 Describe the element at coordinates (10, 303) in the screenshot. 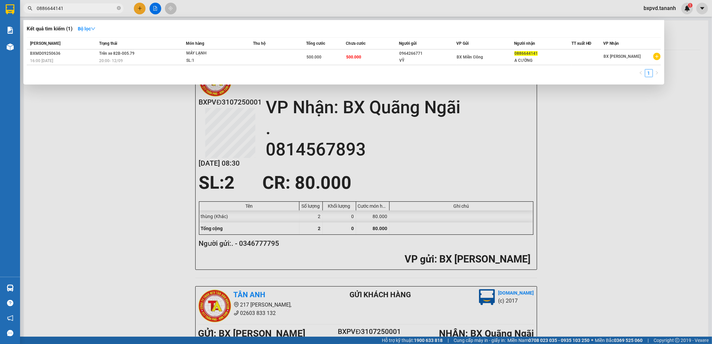

I see `span: question-circle` at that location.